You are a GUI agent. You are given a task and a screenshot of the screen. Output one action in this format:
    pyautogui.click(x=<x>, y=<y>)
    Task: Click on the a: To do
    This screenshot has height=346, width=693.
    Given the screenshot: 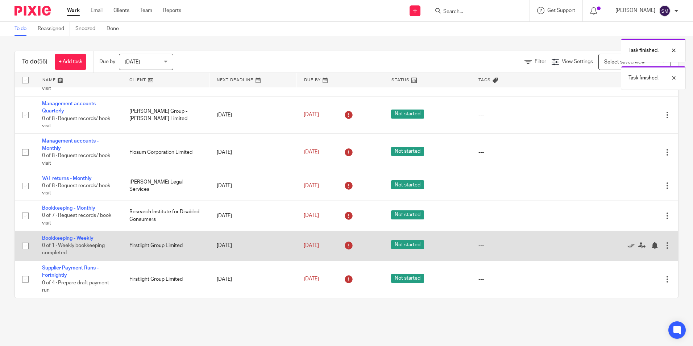 What is the action you would take?
    pyautogui.click(x=23, y=29)
    